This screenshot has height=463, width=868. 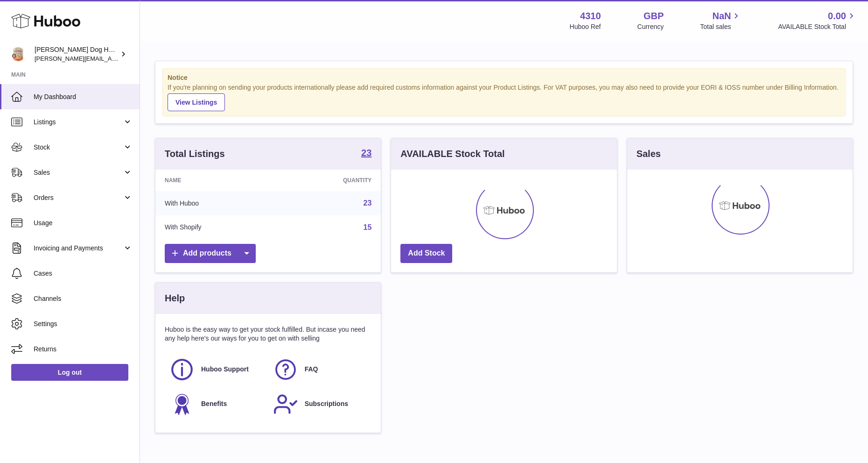 What do you see at coordinates (196, 102) in the screenshot?
I see `a: View Listings` at bounding box center [196, 102].